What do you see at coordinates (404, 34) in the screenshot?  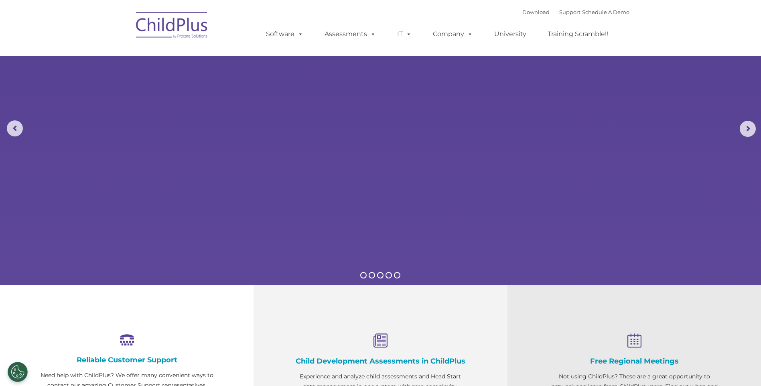 I see `a: IT` at bounding box center [404, 34].